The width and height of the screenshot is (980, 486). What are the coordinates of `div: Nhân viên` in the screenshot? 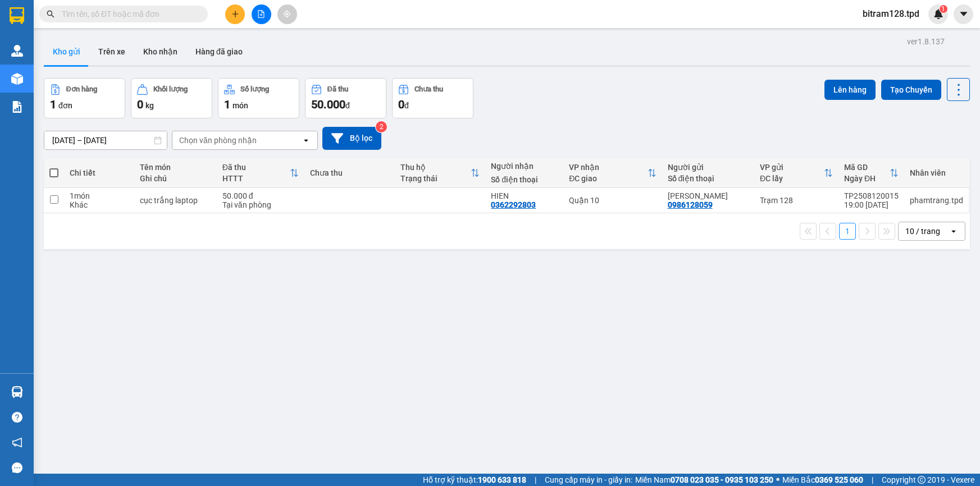 It's located at (936, 173).